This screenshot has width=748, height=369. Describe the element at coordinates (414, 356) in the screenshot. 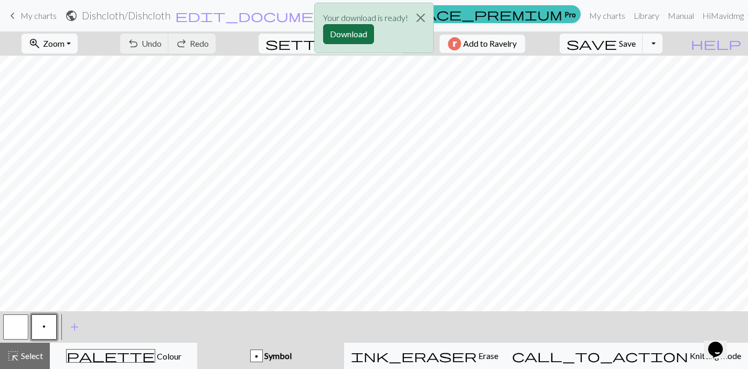

I see `span: ink_eraser` at that location.